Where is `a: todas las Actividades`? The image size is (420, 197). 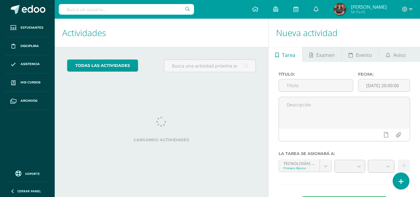
a: todas las Actividades is located at coordinates (103, 65).